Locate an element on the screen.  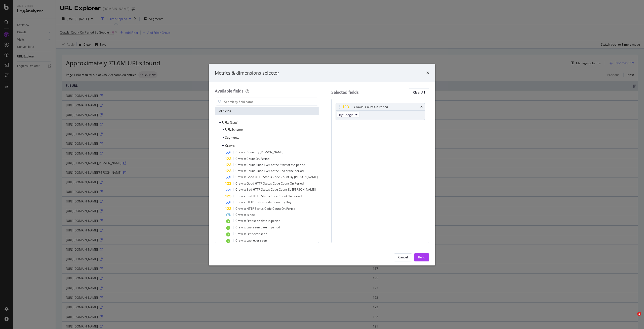
div: Selected fields is located at coordinates (345, 92).